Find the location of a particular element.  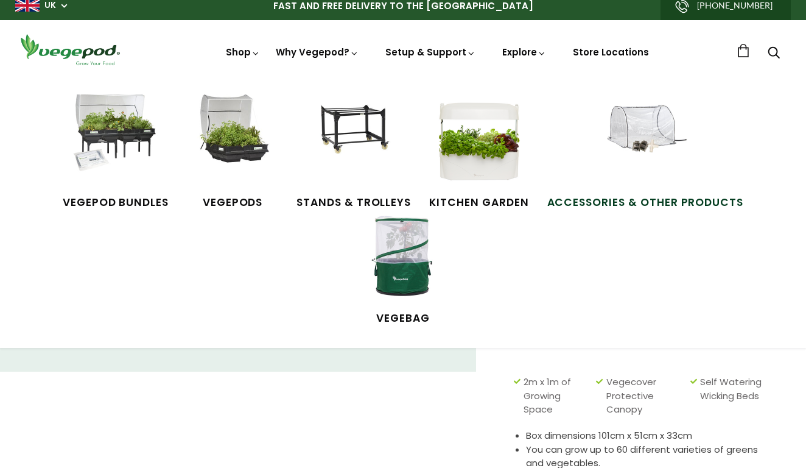

a: Accessories & Other Products is located at coordinates (645, 152).